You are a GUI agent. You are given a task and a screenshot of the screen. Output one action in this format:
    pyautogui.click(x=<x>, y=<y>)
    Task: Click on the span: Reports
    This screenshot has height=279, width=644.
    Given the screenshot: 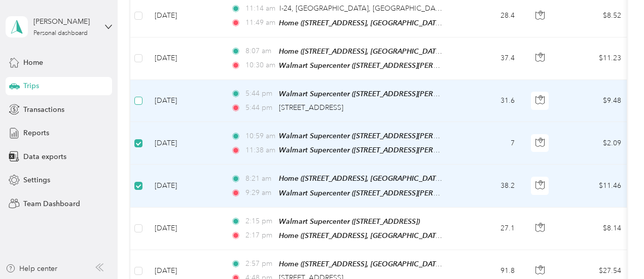 What is the action you would take?
    pyautogui.click(x=36, y=133)
    